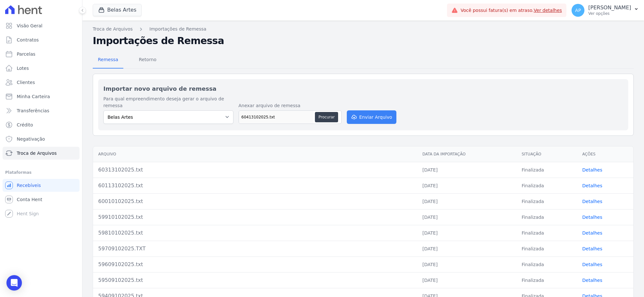  I want to click on div: 59609102025.txt, so click(255, 264).